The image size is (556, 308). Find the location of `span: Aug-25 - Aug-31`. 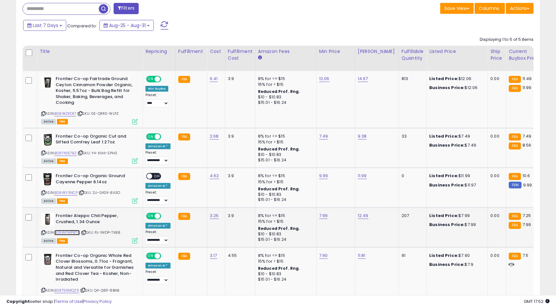

span: Aug-25 - Aug-31 is located at coordinates (127, 25).